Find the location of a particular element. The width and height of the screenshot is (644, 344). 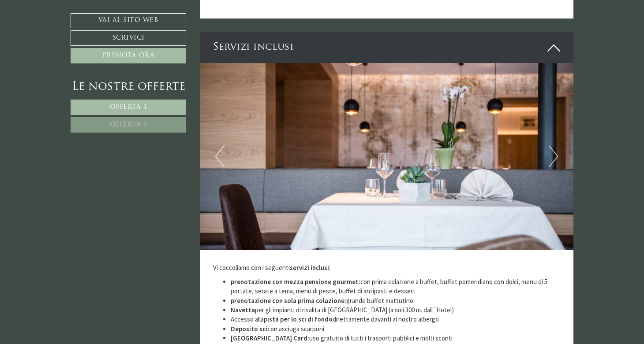

a: Scrivici is located at coordinates (129, 38).